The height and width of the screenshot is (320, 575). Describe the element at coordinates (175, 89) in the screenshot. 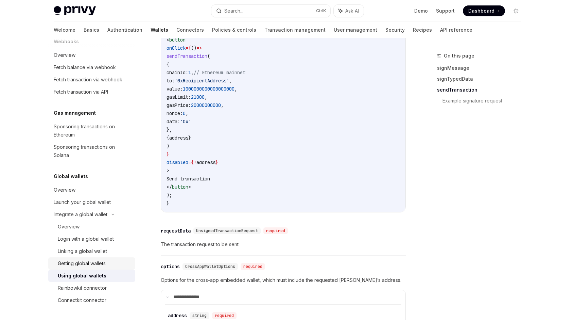

I see `span: value:` at that location.